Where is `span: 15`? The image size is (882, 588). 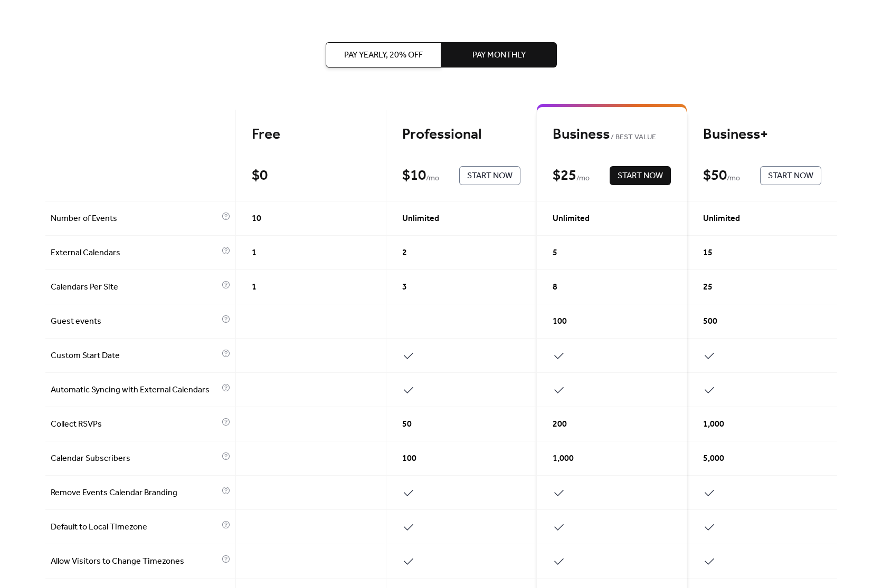 span: 15 is located at coordinates (708, 254).